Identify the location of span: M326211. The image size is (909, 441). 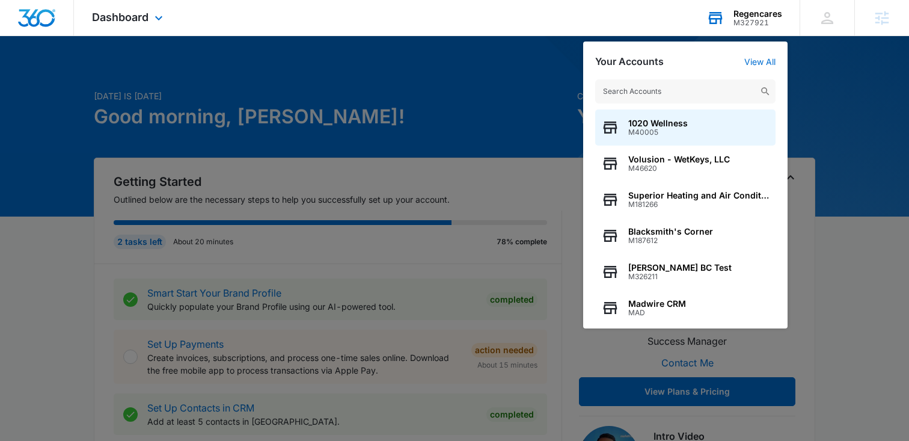
(680, 277).